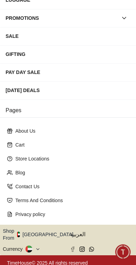 This screenshot has width=136, height=265. Describe the element at coordinates (82, 249) in the screenshot. I see `a: Instagram` at that location.